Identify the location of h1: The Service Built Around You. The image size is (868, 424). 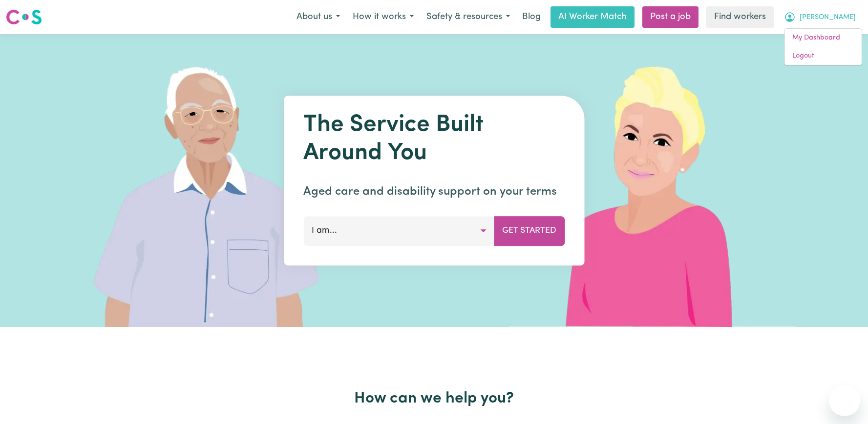
(433, 139).